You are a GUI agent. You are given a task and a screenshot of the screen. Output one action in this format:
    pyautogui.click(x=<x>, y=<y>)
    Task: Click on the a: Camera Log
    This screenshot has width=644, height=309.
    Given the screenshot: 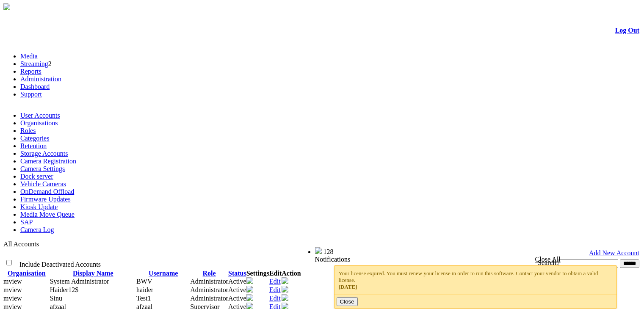 What is the action you would take?
    pyautogui.click(x=37, y=230)
    